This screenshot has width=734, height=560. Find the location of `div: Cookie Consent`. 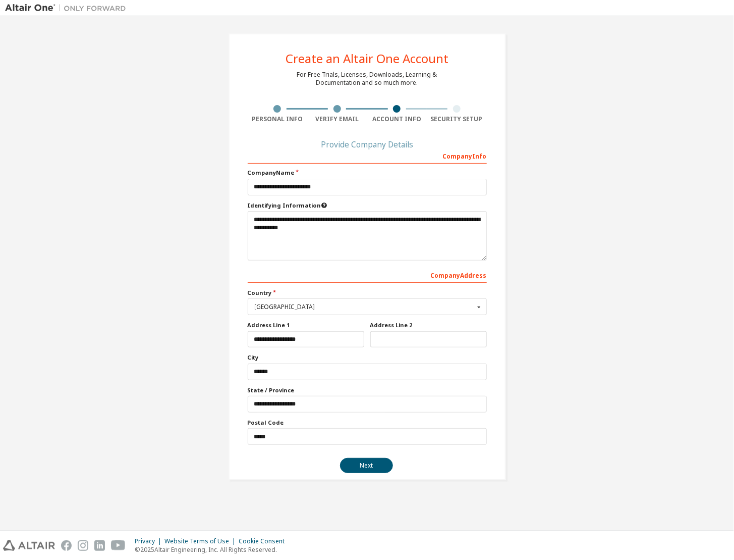

div: Cookie Consent is located at coordinates (264, 541).